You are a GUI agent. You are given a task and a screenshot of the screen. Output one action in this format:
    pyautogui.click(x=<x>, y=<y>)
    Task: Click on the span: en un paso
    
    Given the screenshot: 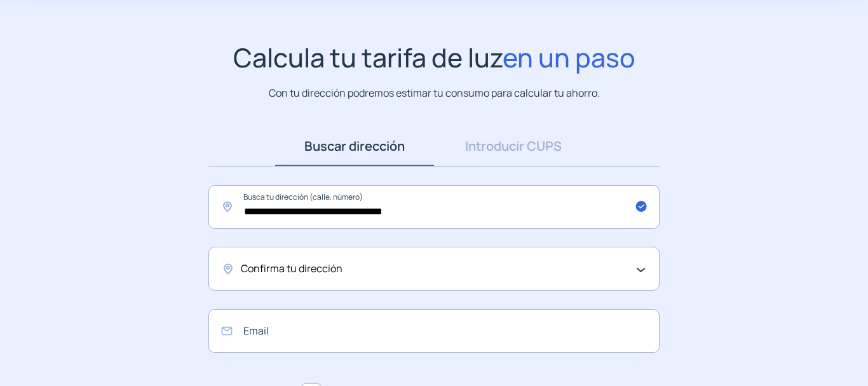 What is the action you would take?
    pyautogui.click(x=569, y=57)
    